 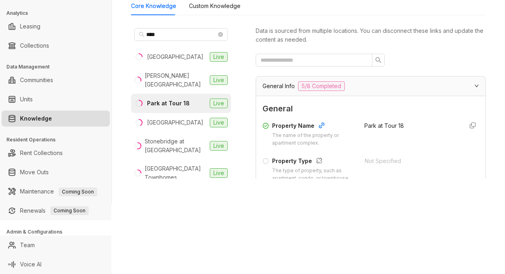 What do you see at coordinates (26, 99) in the screenshot?
I see `a: Units` at bounding box center [26, 99].